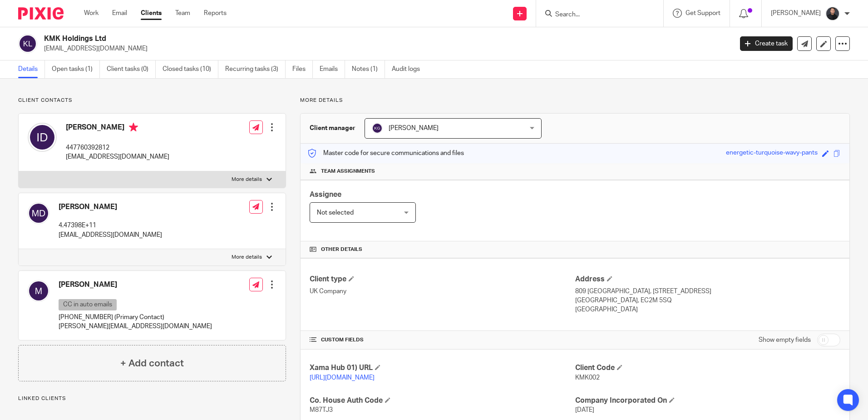  What do you see at coordinates (595, 15) in the screenshot?
I see `input: Search` at bounding box center [595, 15].